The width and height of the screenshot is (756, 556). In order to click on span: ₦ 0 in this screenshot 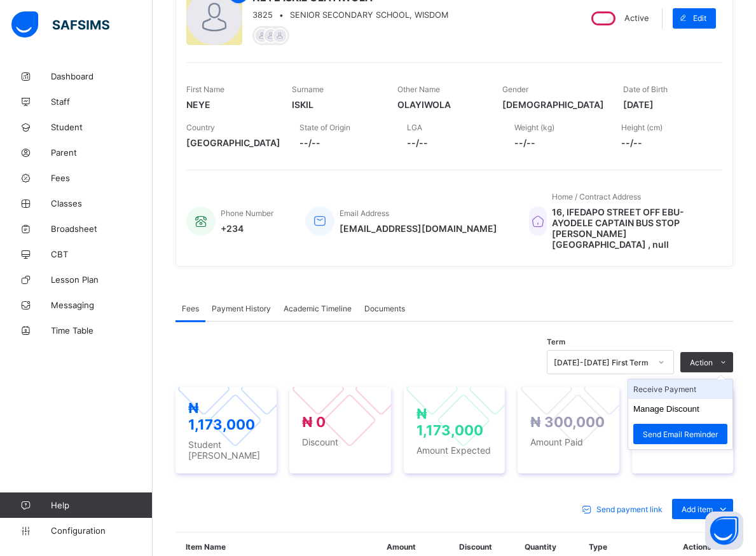, I will do `click(314, 422)`.